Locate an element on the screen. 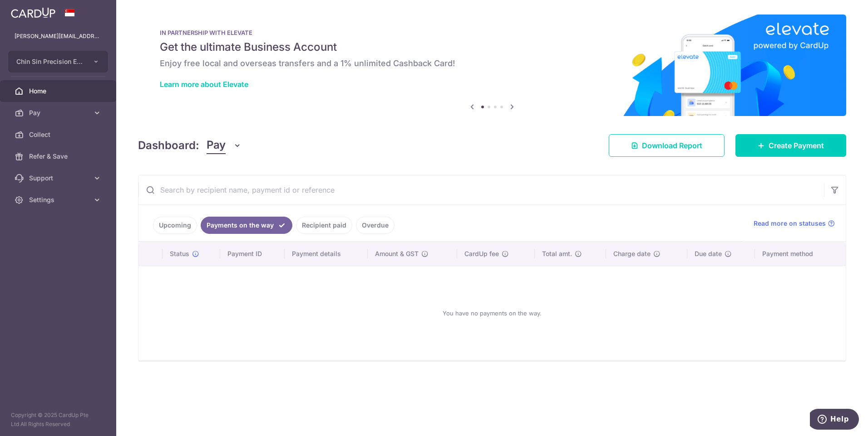 This screenshot has width=868, height=436. div: You have no payments on the way. is located at coordinates (492, 313).